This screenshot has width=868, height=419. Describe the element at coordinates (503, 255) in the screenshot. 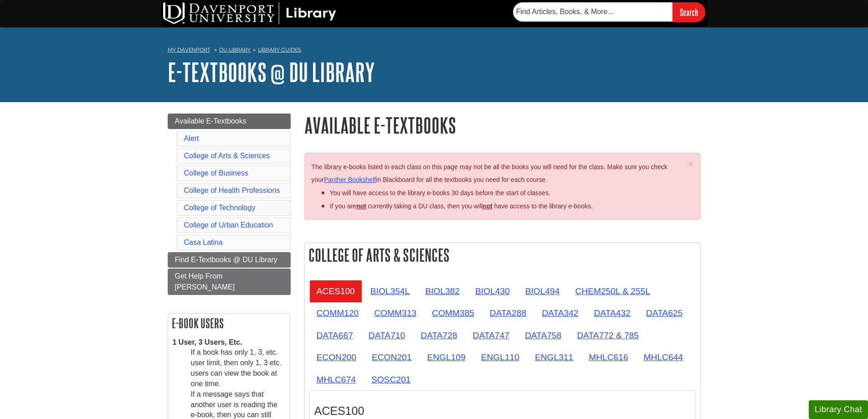

I see `h2: College of Arts & Sciences` at that location.